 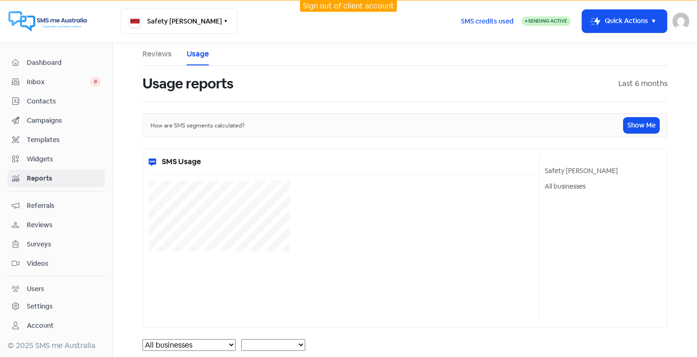 I want to click on h5: SMS Usage, so click(x=181, y=162).